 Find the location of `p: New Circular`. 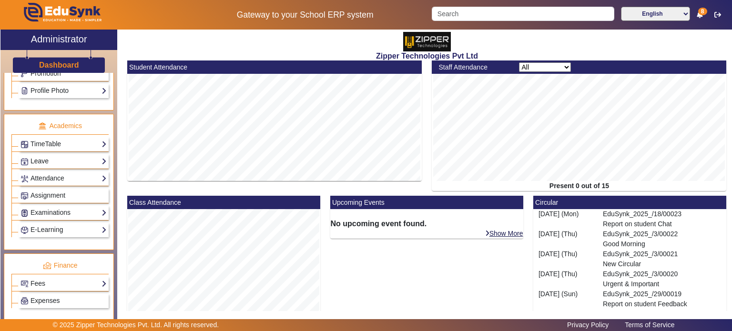

p: New Circular is located at coordinates (662, 264).